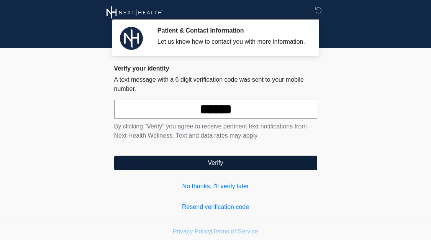  I want to click on a: No thanks, I'll verify later, so click(215, 186).